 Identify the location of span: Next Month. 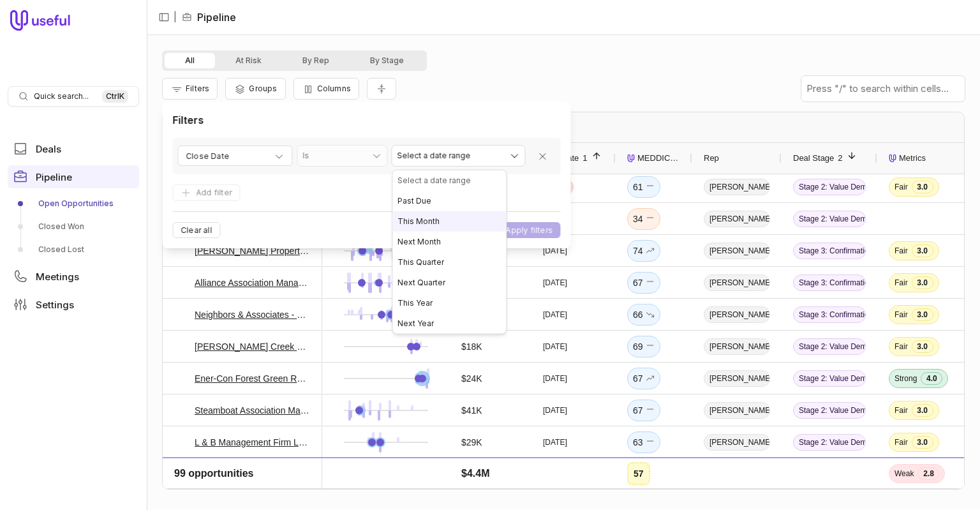
(419, 241).